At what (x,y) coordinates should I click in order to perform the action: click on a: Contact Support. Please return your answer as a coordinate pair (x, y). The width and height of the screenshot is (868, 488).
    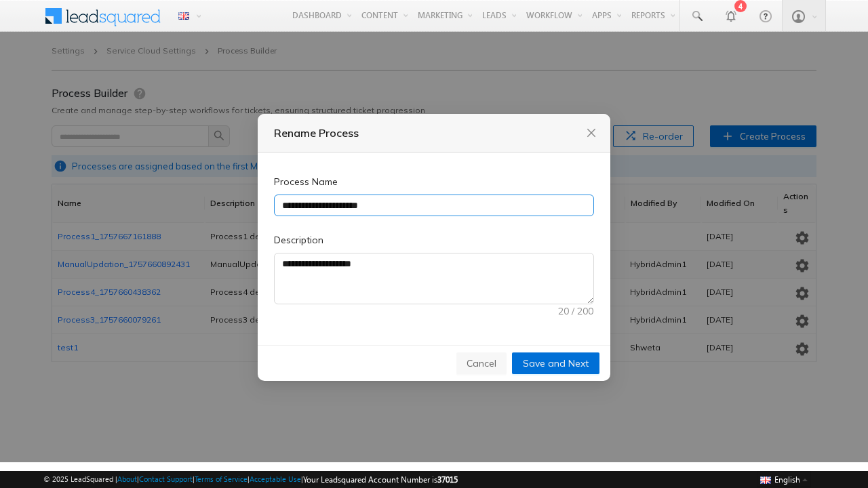
    Looking at the image, I should click on (166, 479).